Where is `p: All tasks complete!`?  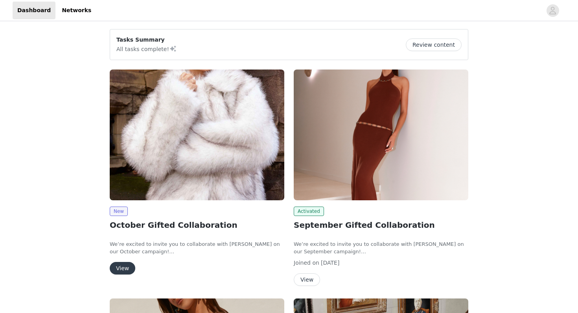
p: All tasks complete! is located at coordinates (147, 49).